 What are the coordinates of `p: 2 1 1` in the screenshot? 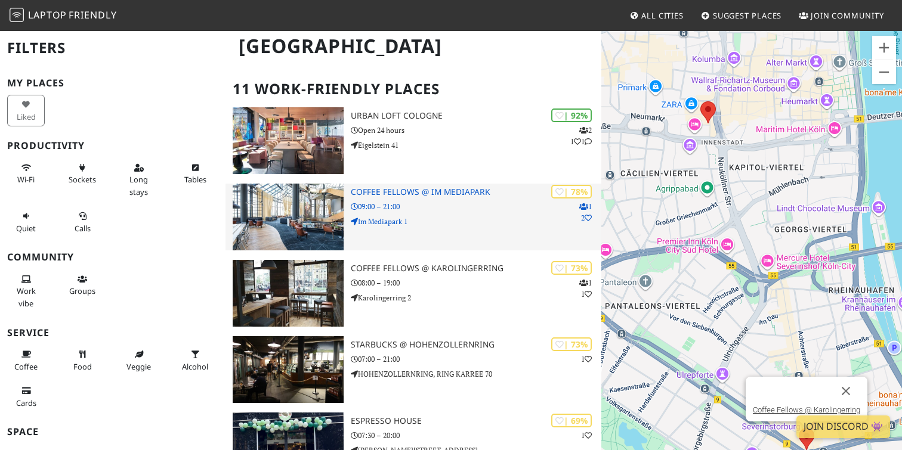 It's located at (581, 136).